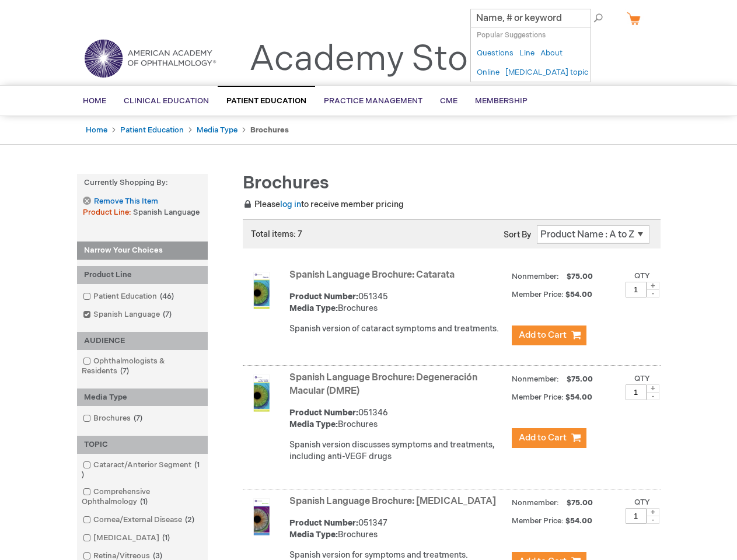 Image resolution: width=737 pixels, height=560 pixels. Describe the element at coordinates (323, 204) in the screenshot. I see `span: Please to receive member pricing` at that location.